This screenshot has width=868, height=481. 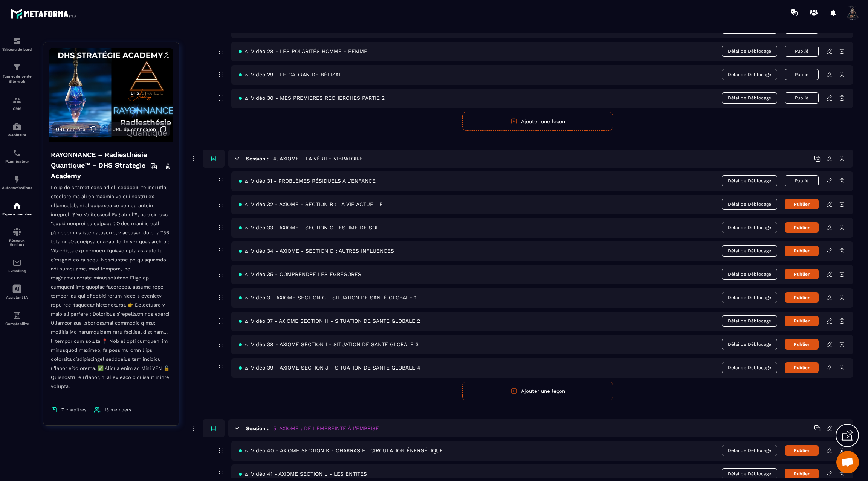 I want to click on img: logo, so click(x=44, y=13).